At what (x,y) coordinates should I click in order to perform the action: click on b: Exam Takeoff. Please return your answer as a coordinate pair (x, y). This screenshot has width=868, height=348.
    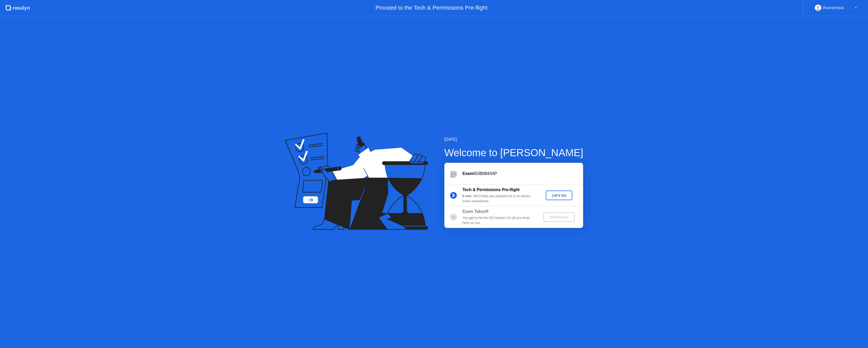
    Looking at the image, I should click on (476, 211).